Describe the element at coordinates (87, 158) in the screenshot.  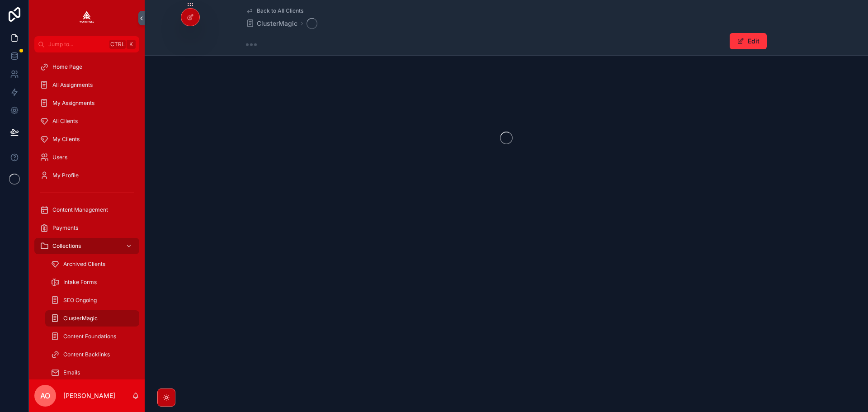
I see `a: Users` at that location.